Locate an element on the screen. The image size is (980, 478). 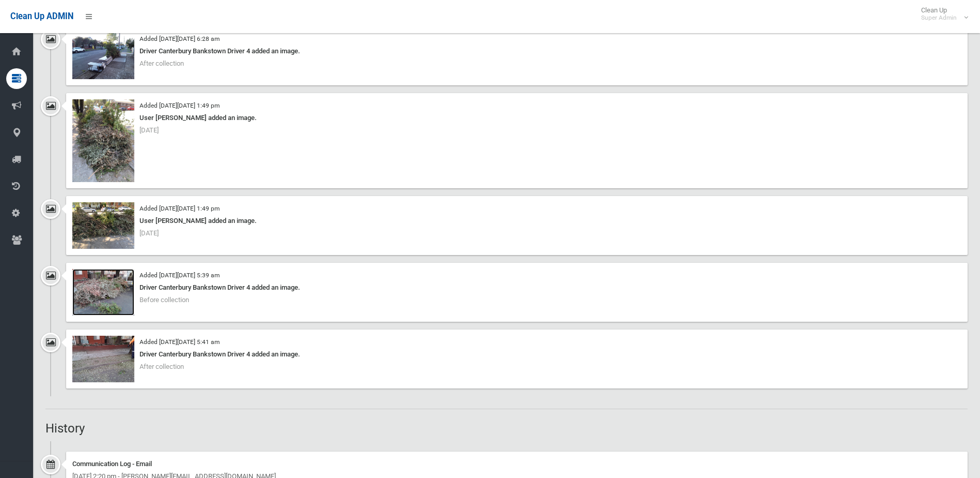
img: 2025-09-2605.38.589088677503017519927.jpg is located at coordinates (103, 292).